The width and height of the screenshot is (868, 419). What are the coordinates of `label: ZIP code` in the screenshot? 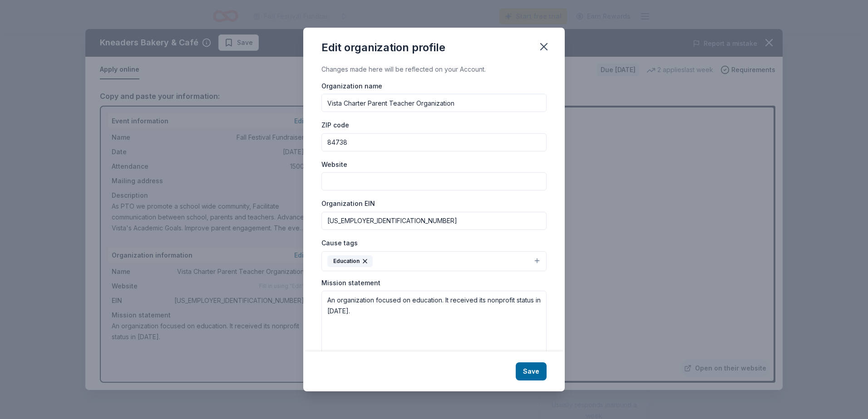 It's located at (335, 125).